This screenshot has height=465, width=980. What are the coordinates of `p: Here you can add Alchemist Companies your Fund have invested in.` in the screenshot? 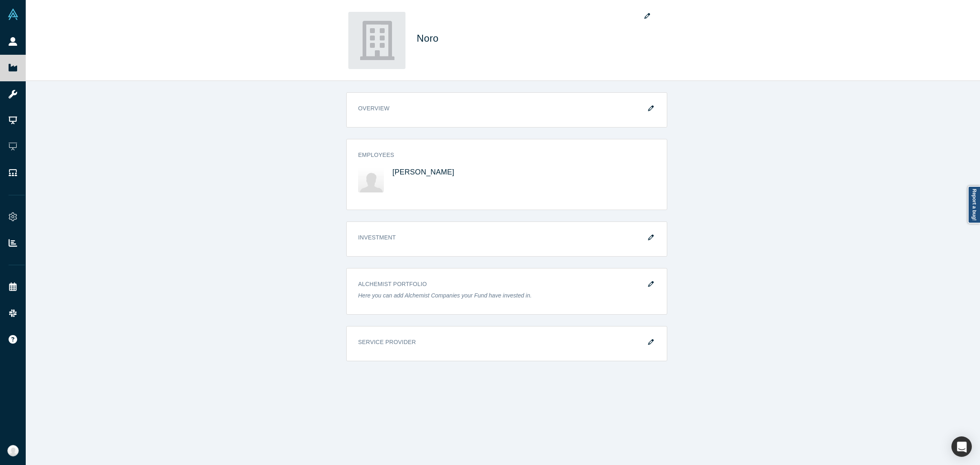 It's located at (507, 295).